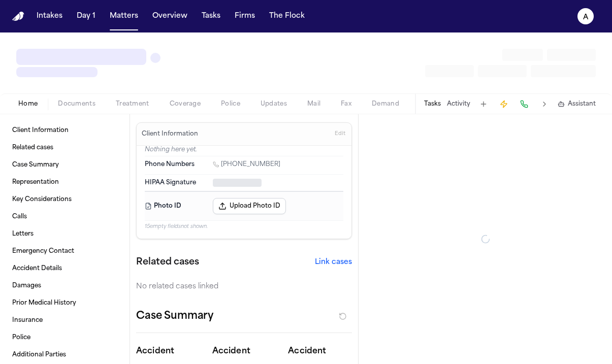 The height and width of the screenshot is (364, 612). What do you see at coordinates (76, 104) in the screenshot?
I see `span: Documents` at bounding box center [76, 104].